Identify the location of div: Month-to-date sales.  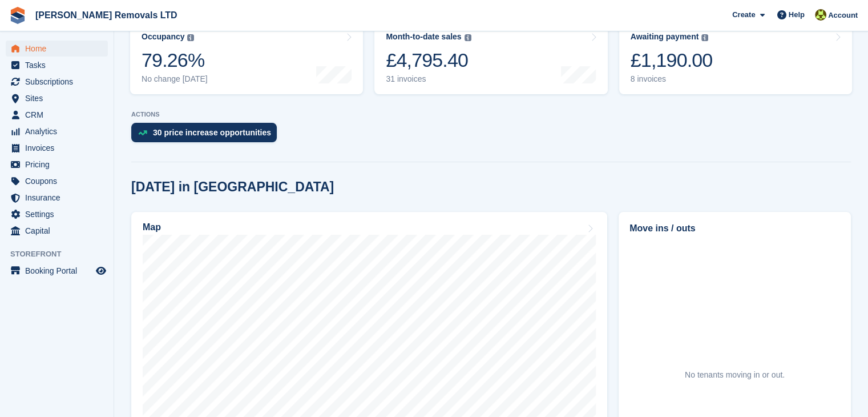
(423, 37).